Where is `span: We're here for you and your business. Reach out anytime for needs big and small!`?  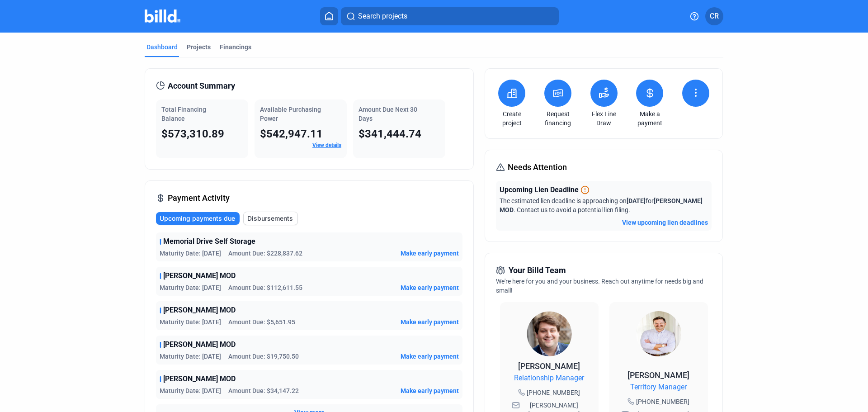 span: We're here for you and your business. Reach out anytime for needs big and small! is located at coordinates (599, 285).